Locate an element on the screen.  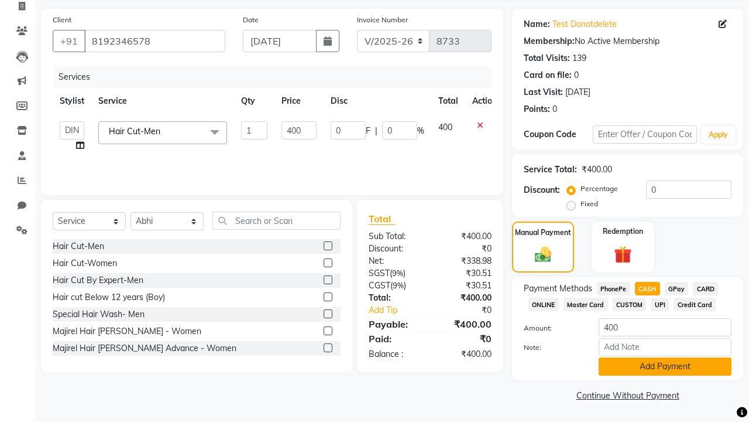
input: Search by Name/Mobile/Email/Code is located at coordinates (155, 41).